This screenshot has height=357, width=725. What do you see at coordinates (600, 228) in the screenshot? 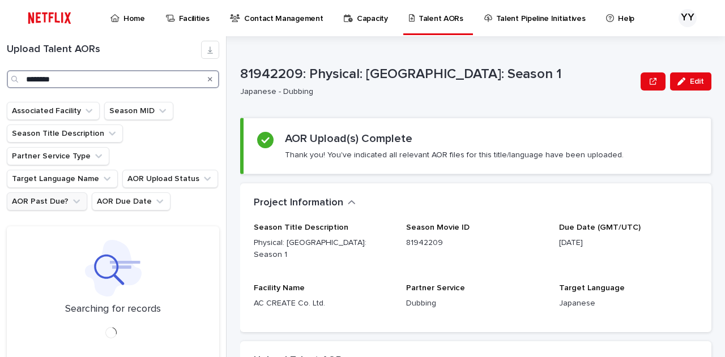
I see `span: Due Date (GMT/UTC)` at bounding box center [600, 228].